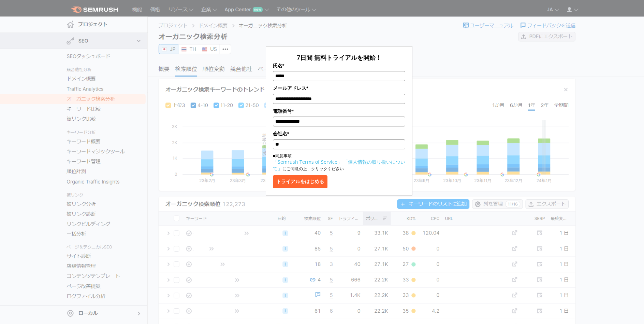 Image resolution: width=644 pixels, height=324 pixels. What do you see at coordinates (300, 182) in the screenshot?
I see `button: トライアルをはじめる` at bounding box center [300, 182].